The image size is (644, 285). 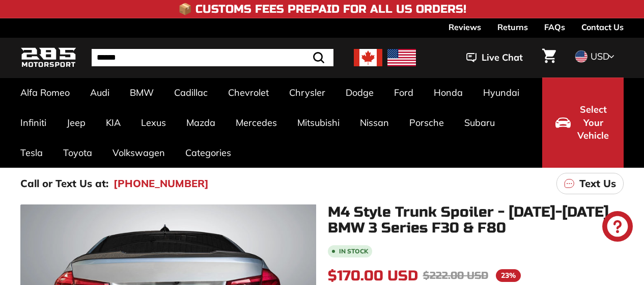 What do you see at coordinates (33, 122) in the screenshot?
I see `a: Infiniti` at bounding box center [33, 122].